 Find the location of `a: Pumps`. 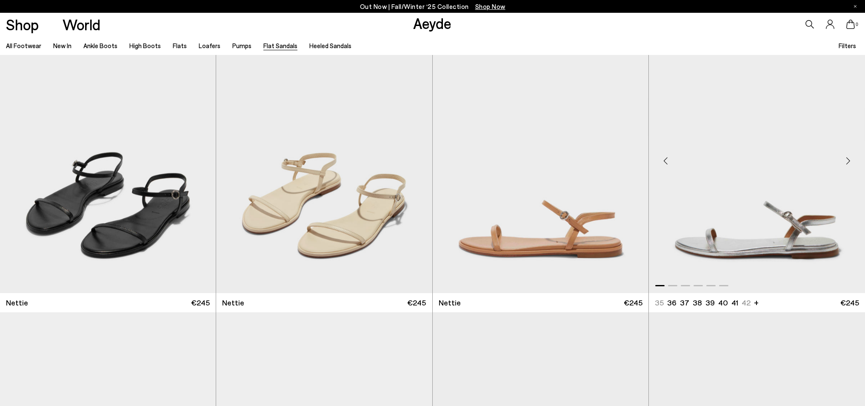

a: Pumps is located at coordinates (242, 46).